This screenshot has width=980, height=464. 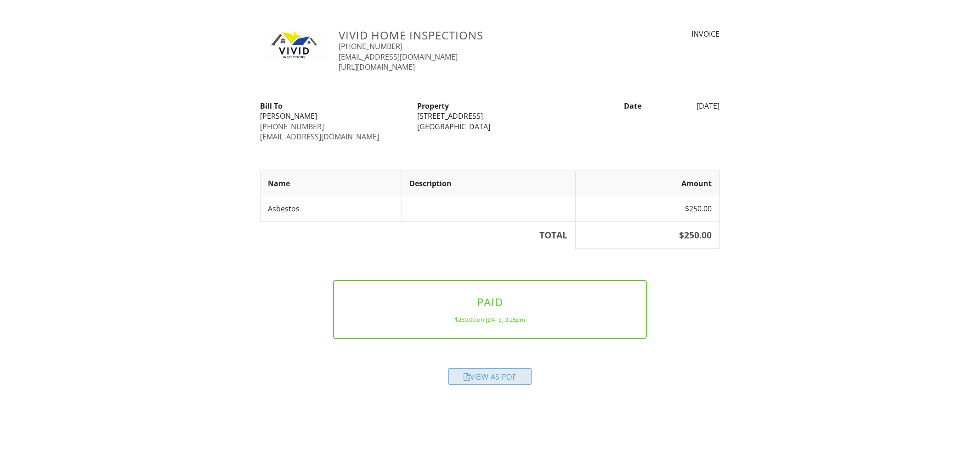 I want to click on strong: Bill To, so click(x=271, y=106).